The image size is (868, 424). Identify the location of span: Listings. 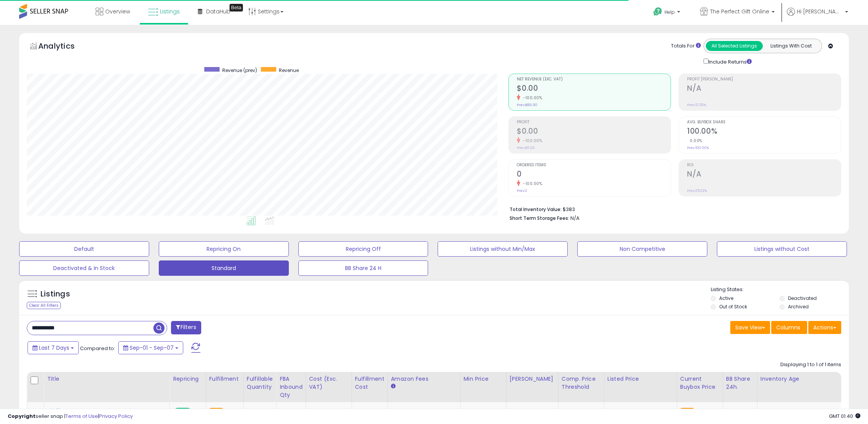
(170, 12).